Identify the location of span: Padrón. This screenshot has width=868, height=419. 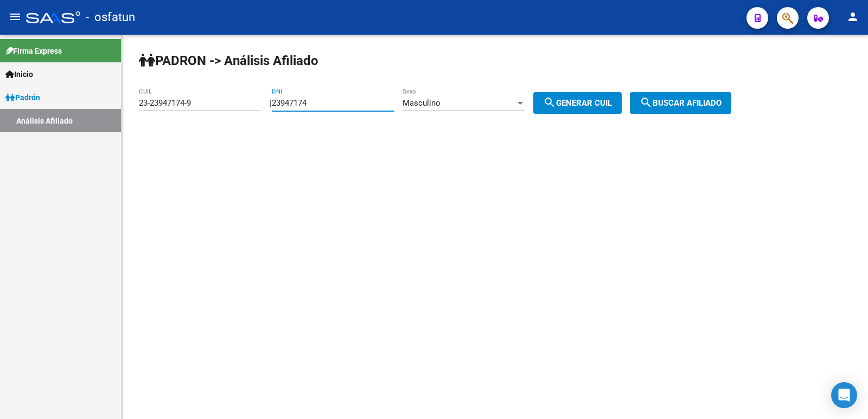
(23, 97).